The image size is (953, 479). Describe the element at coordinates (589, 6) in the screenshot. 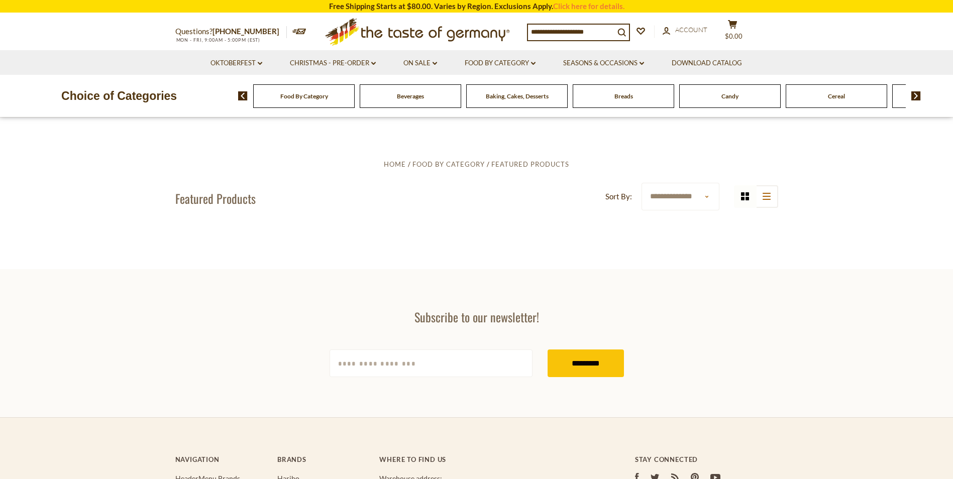

I see `a: Click here for details.` at that location.